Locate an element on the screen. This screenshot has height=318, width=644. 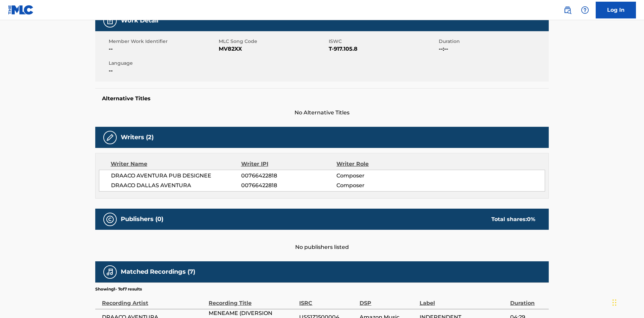
img: Publishers is located at coordinates (110, 219).